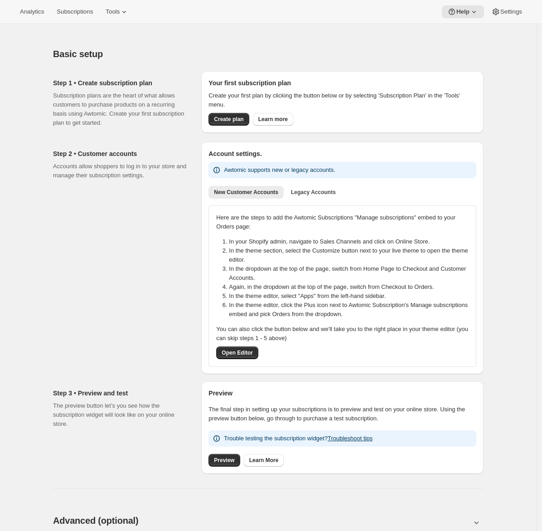 The height and width of the screenshot is (531, 542). Describe the element at coordinates (32, 12) in the screenshot. I see `span: Analytics` at that location.